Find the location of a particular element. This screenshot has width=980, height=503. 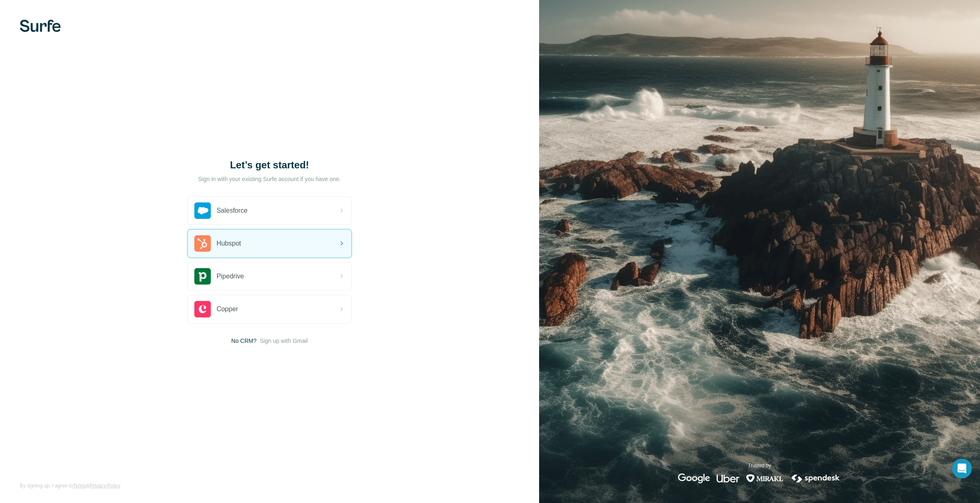

img: salesforce's logo is located at coordinates (202, 211).